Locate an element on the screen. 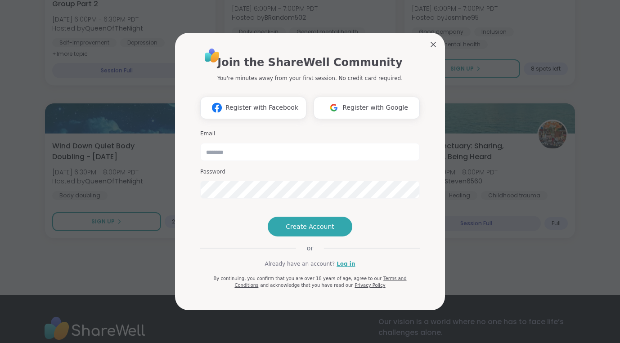 This screenshot has width=620, height=343. img: ShareWell Logo is located at coordinates (212, 55).